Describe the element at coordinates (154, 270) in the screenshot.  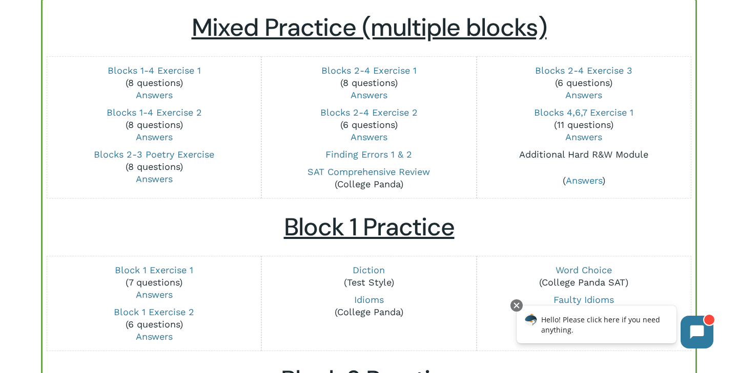
I see `a: Block 1 Exercise 1` at that location.